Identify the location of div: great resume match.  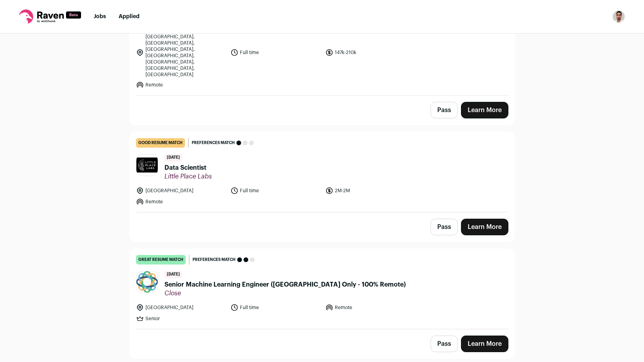
(161, 260).